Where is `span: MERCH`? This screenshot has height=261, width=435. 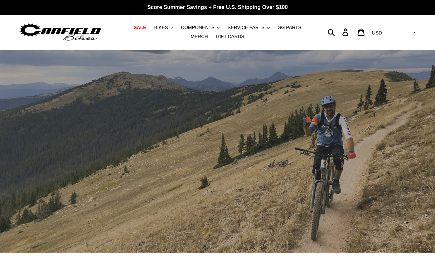 span: MERCH is located at coordinates (199, 36).